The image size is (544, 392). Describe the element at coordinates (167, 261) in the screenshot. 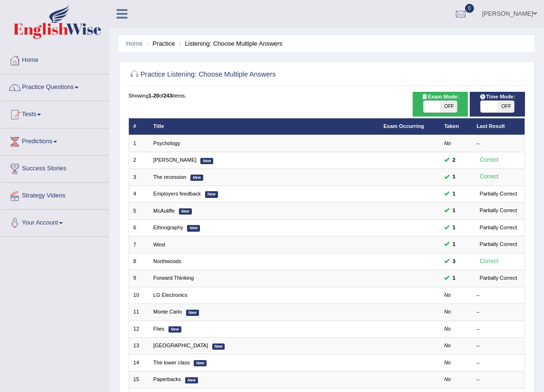

I see `a: Northwoods` at that location.